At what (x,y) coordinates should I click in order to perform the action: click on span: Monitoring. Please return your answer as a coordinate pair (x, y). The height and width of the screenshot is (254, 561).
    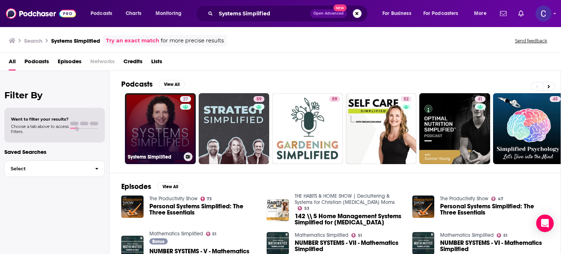
    Looking at the image, I should click on (168, 14).